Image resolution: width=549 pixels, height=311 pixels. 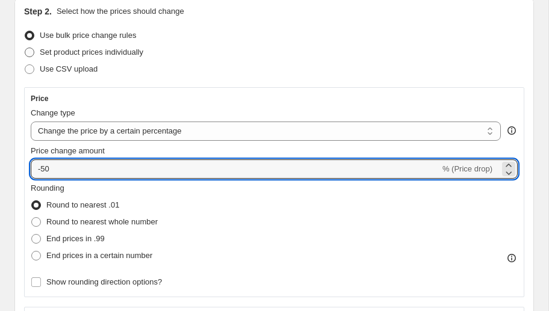 I want to click on span: Price change amount, so click(x=67, y=150).